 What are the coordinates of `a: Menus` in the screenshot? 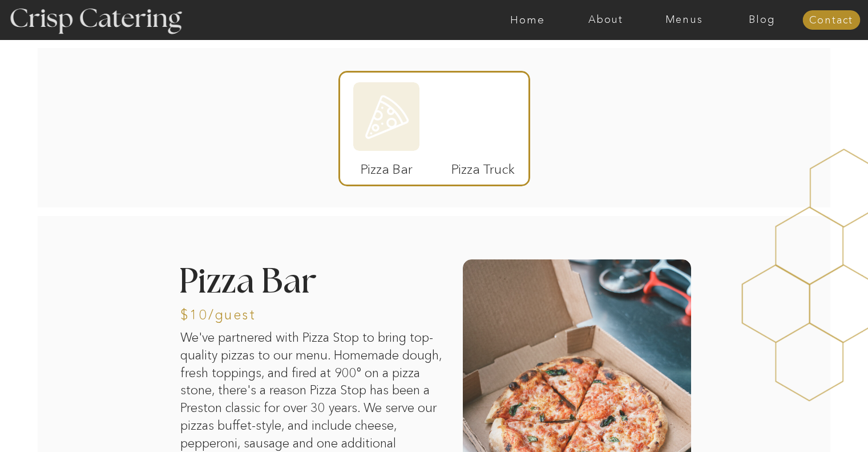 It's located at (684, 20).